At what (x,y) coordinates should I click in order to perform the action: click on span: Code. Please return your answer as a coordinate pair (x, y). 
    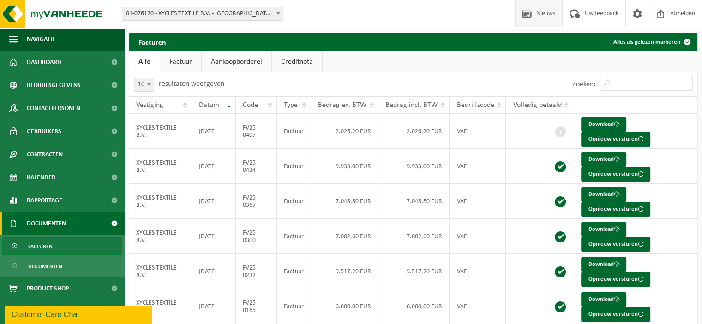
    Looking at the image, I should click on (250, 105).